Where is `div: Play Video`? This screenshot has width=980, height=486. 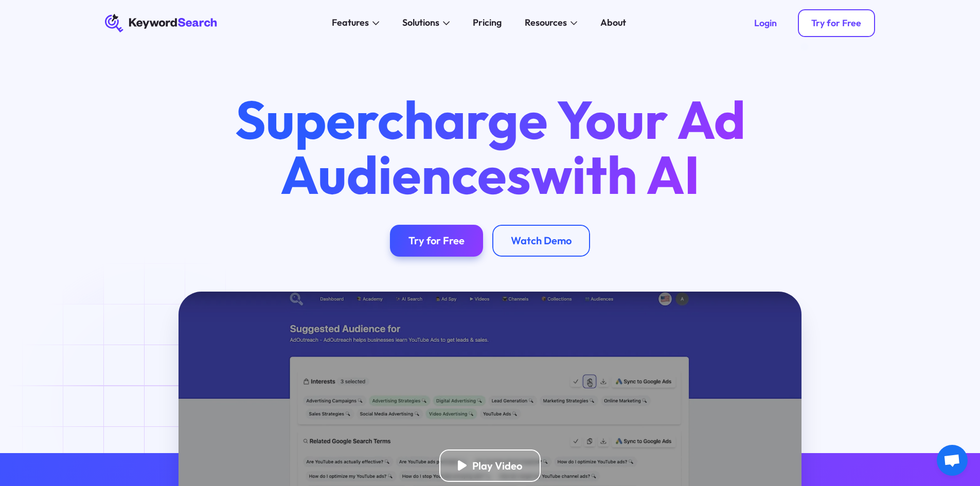 div: Play Video is located at coordinates (497, 466).